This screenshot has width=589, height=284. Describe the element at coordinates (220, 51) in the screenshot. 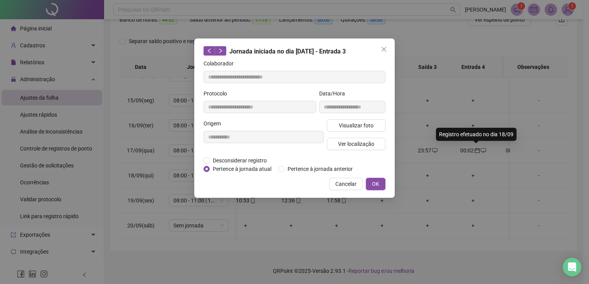

I see `button: right` at that location.